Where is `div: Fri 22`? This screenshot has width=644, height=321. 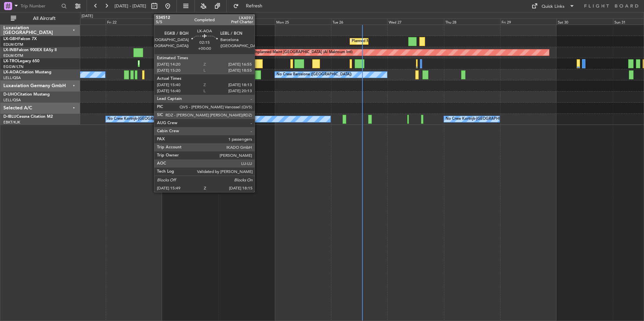
div: Fri 22 is located at coordinates (134, 21).